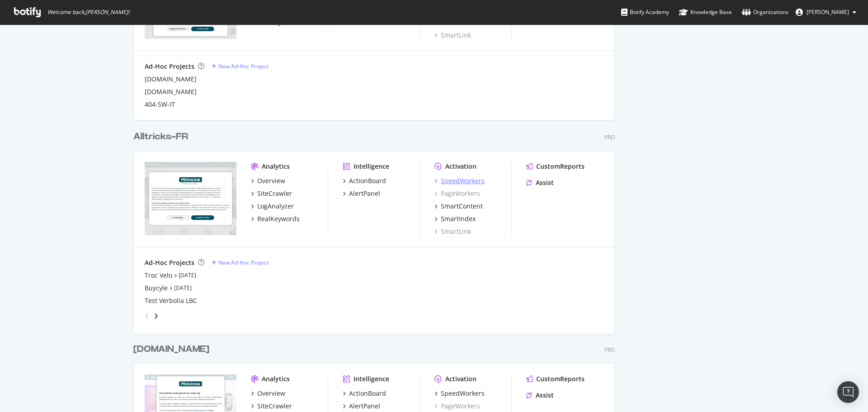  I want to click on div: Knowledge Base, so click(705, 12).